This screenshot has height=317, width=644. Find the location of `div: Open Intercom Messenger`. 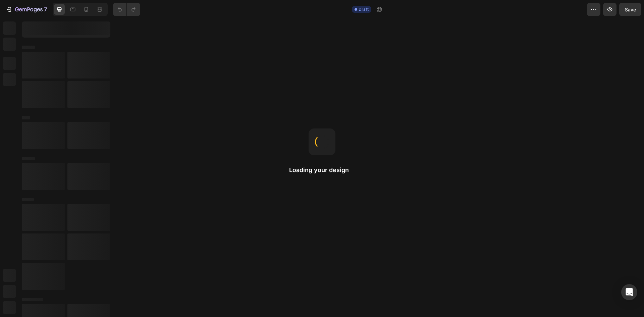

div: Open Intercom Messenger is located at coordinates (629, 293).